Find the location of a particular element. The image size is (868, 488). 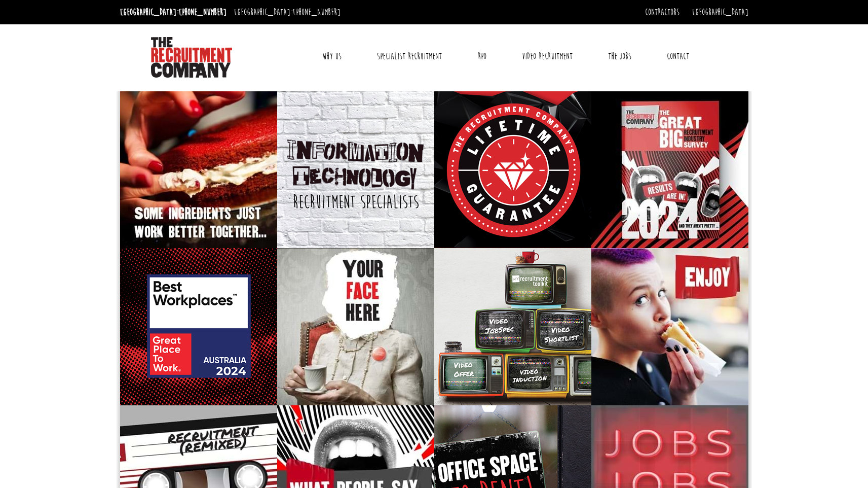

img: The Recruitment Company is located at coordinates (191, 57).